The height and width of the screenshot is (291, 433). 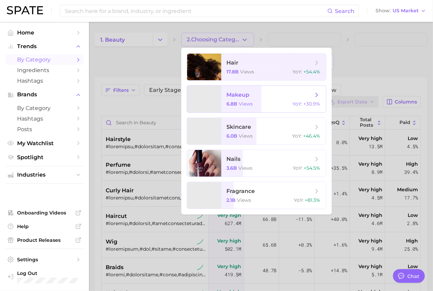 I want to click on span: +30.9%, so click(x=312, y=104).